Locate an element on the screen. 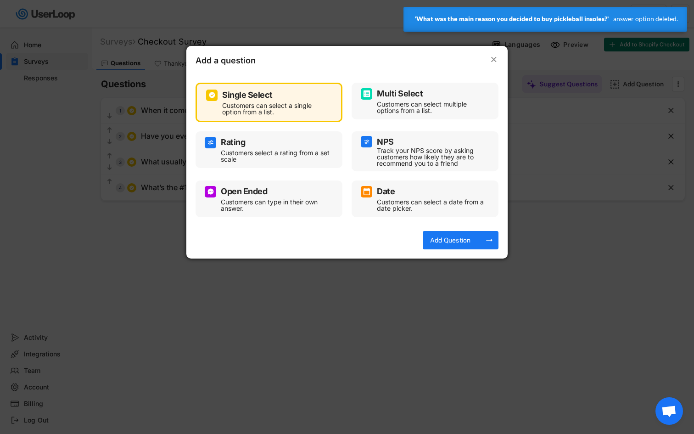 Image resolution: width=694 pixels, height=434 pixels. div: Add Question is located at coordinates (450, 240).